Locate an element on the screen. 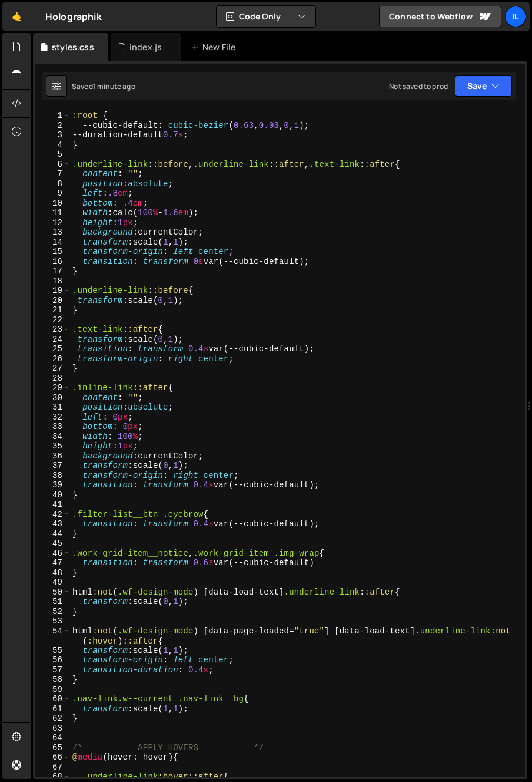 The width and height of the screenshot is (532, 782). div: Not saved to prod is located at coordinates (419, 86).